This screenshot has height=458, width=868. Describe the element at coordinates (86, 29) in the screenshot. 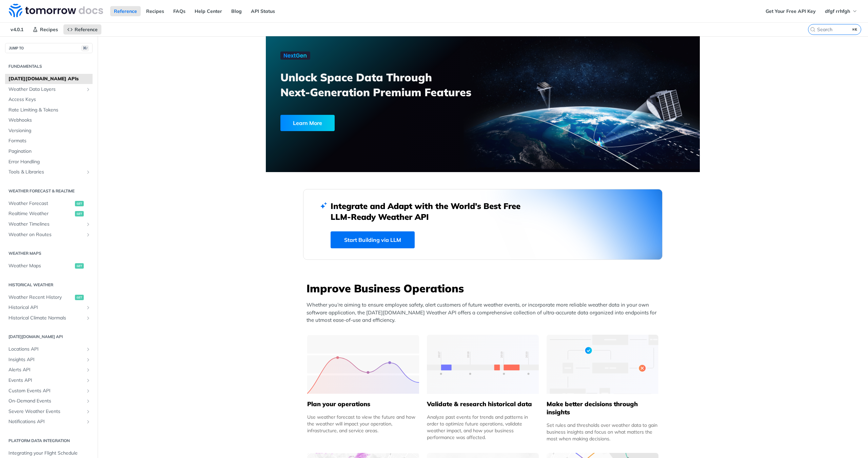

I see `span: Reference` at that location.